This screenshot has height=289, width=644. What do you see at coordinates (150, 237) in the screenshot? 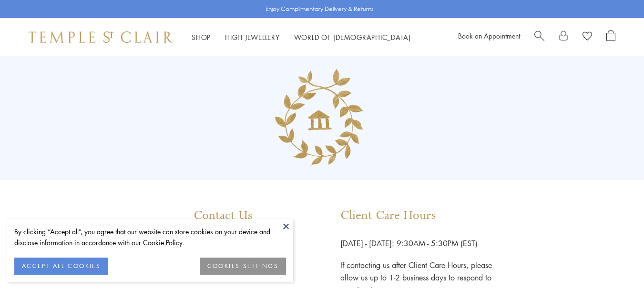
I see `div: By clicking “Accept all”, you agree that our website can store cookies on your device and disclos...` at bounding box center [150, 237].